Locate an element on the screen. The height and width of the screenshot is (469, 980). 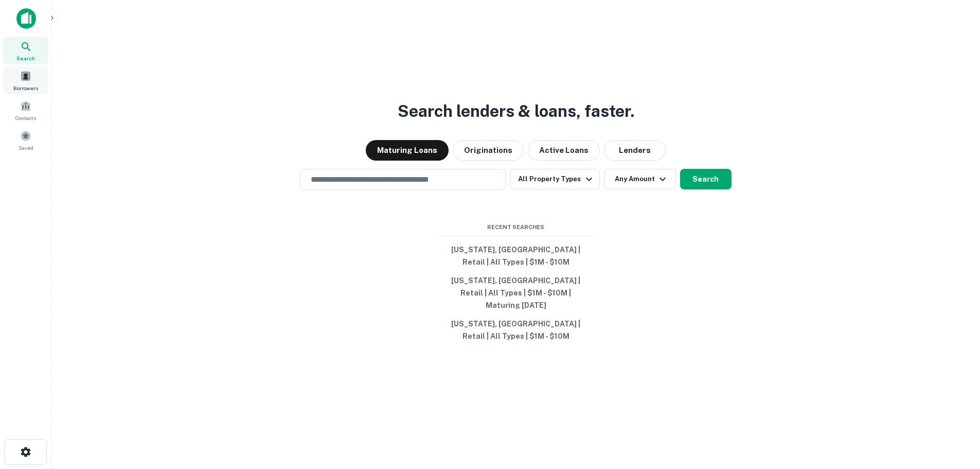
button: Any Amount is located at coordinates (640, 179).